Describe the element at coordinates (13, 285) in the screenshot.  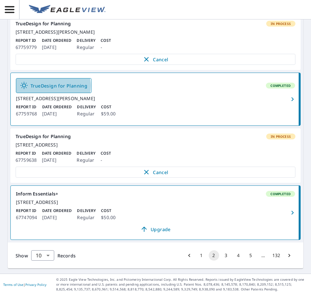
I see `a: Terms of Use` at that location.